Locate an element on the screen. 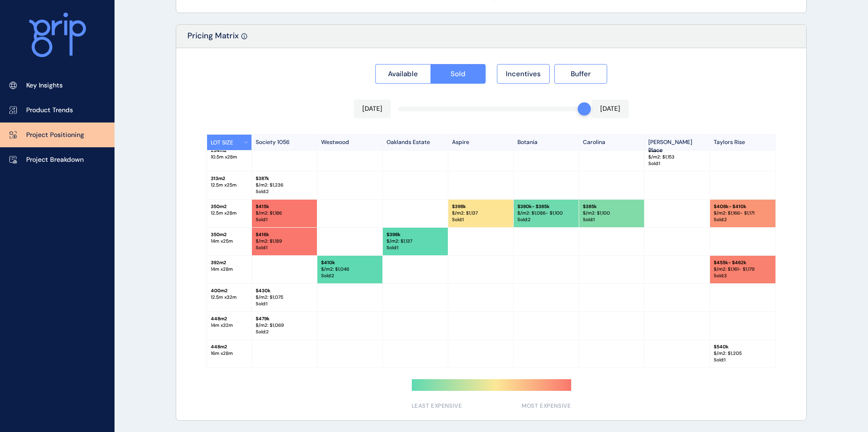 The height and width of the screenshot is (432, 868). p: 400 m2 is located at coordinates (229, 291).